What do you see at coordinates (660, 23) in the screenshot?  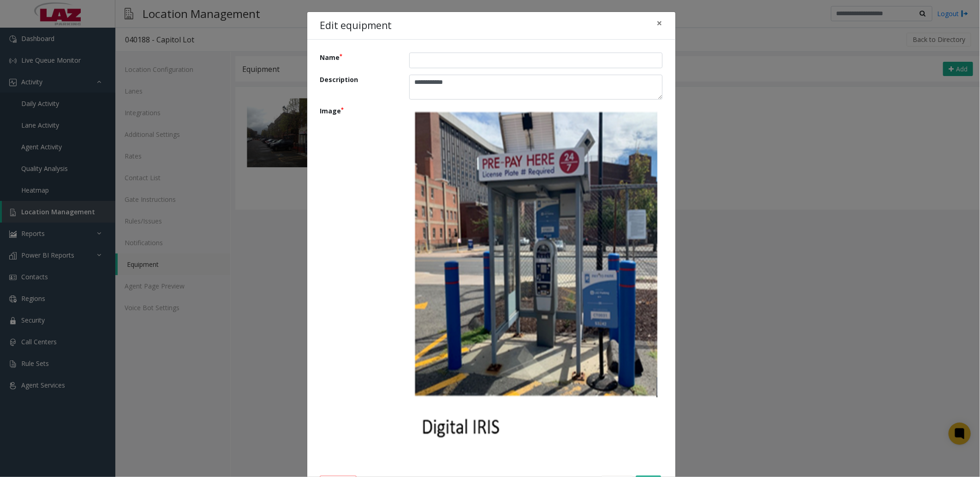 I see `button: Close` at bounding box center [660, 23].